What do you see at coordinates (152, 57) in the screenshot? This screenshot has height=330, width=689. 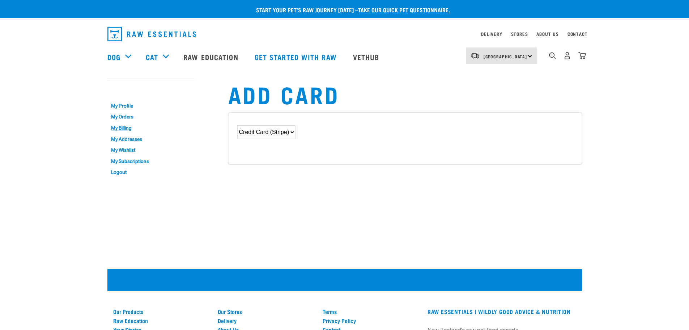 I see `a: Cat` at bounding box center [152, 57].